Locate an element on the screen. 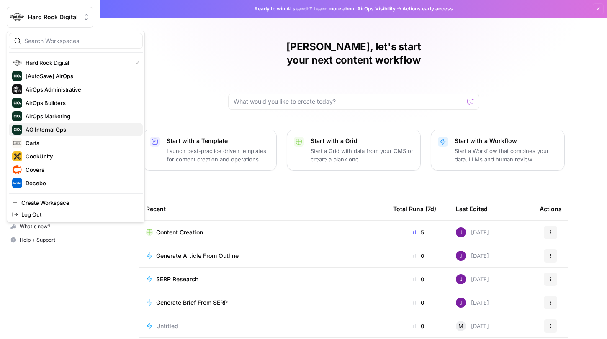  img: CookUnity Logo is located at coordinates (17, 156).